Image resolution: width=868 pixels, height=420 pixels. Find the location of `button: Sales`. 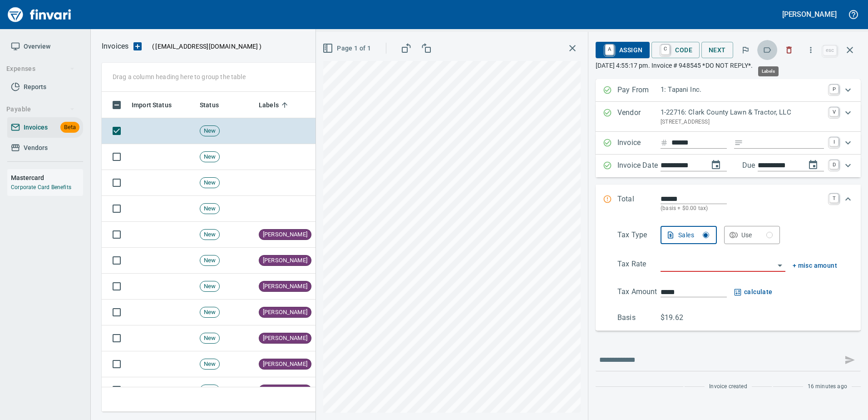

button: Sales is located at coordinates (689, 235).